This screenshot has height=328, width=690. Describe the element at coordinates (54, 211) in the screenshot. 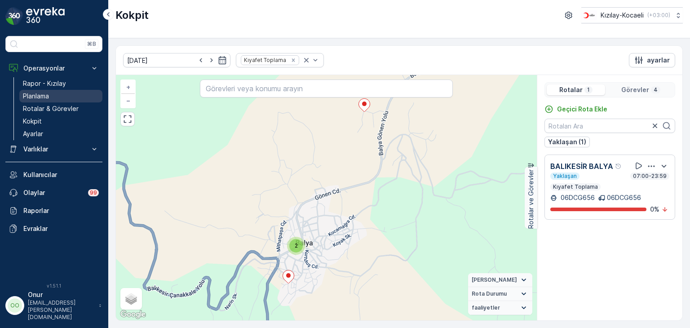

I see `a: Raporlar` at that location.